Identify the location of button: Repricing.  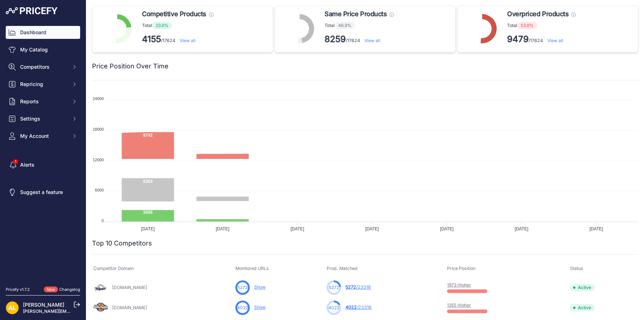
(43, 84).